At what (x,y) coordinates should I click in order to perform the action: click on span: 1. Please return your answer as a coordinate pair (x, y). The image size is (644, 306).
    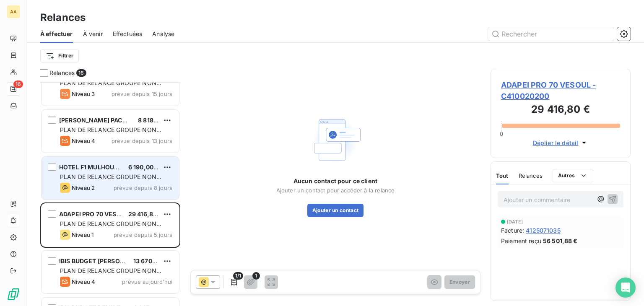
    Looking at the image, I should click on (256, 276).